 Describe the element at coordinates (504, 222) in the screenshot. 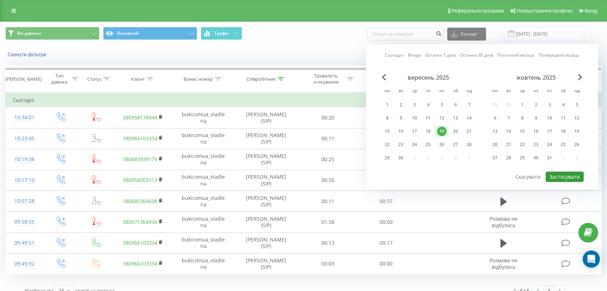

I see `span: Розмова не відбулась` at that location.